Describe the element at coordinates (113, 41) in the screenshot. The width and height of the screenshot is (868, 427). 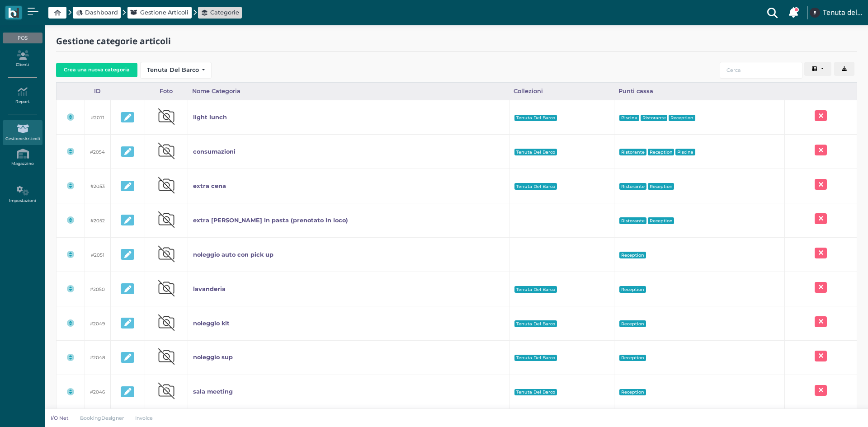
I see `h2: Gestione categorie articoli` at that location.